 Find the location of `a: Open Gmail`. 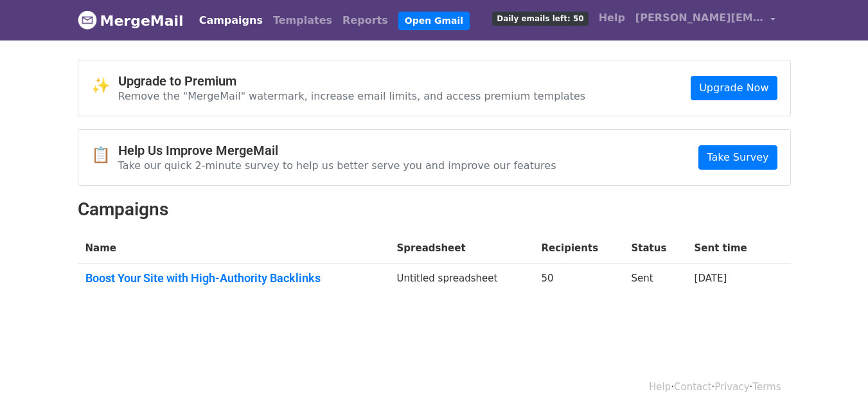

a: Open Gmail is located at coordinates (434, 21).